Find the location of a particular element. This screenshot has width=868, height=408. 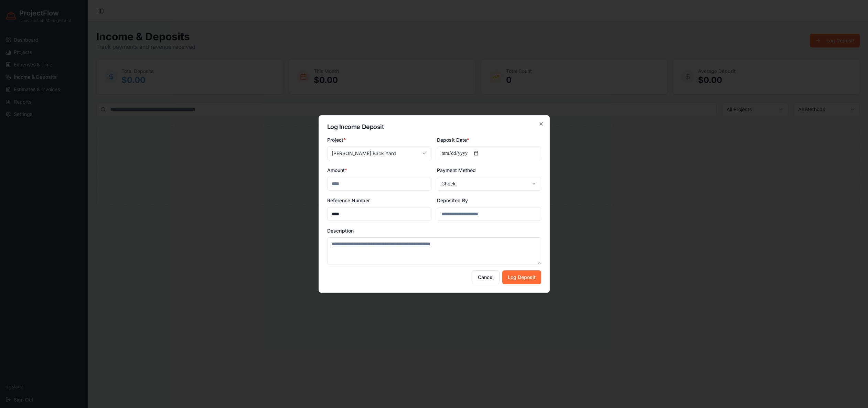

button: Cancel is located at coordinates (485, 277).